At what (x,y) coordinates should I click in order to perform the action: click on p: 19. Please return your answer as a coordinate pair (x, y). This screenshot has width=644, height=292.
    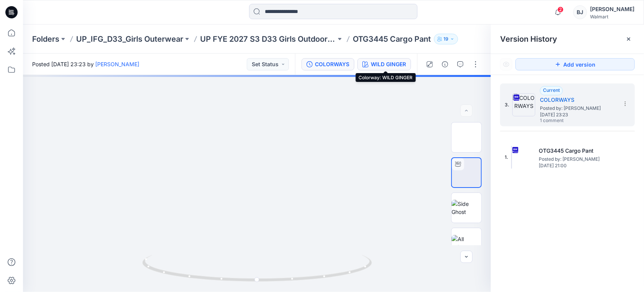
    Looking at the image, I should click on (446, 39).